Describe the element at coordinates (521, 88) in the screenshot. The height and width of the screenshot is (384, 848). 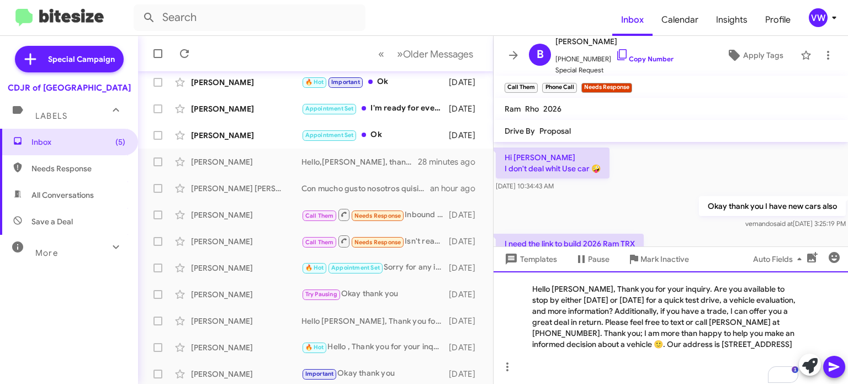
I see `small: Call Them` at that location.